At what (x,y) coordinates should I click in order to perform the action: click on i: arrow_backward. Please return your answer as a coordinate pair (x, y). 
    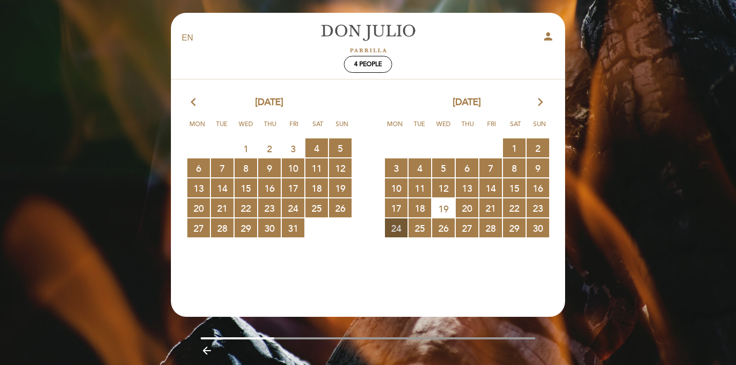
    Looking at the image, I should click on (207, 351).